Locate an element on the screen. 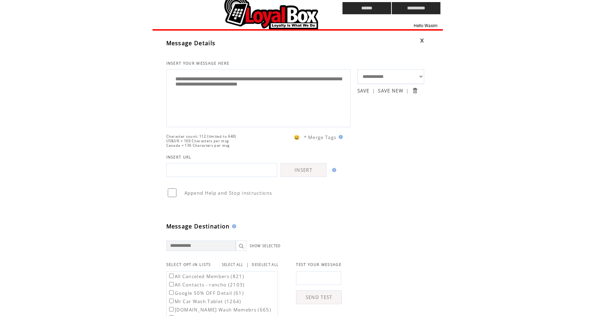  span: Canada = 136 Characters per msg is located at coordinates (198, 145).